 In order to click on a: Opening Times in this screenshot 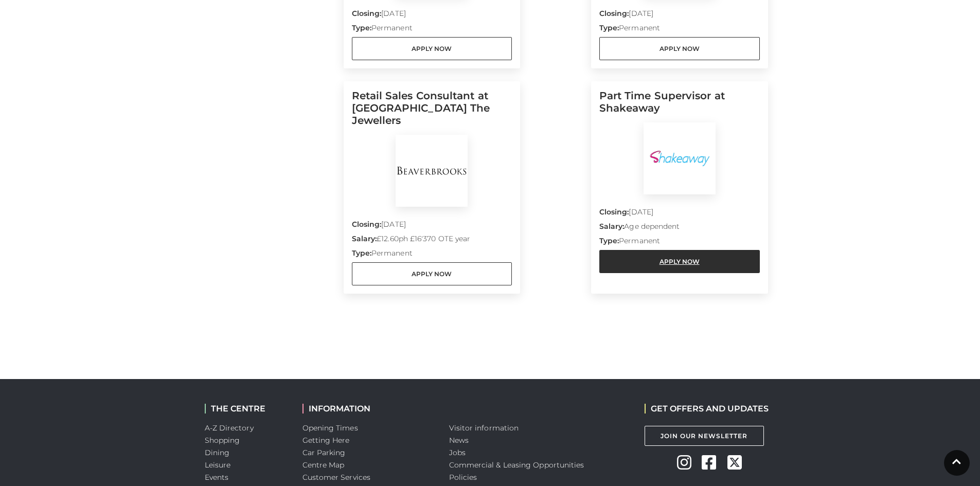, I will do `click(330, 428)`.